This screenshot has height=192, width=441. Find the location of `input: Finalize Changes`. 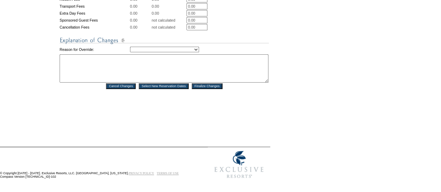

input: Finalize Changes is located at coordinates (207, 86).